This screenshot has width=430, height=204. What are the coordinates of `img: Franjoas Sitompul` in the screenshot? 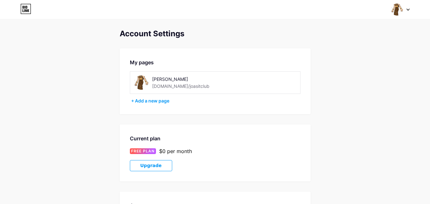 It's located at (397, 10).